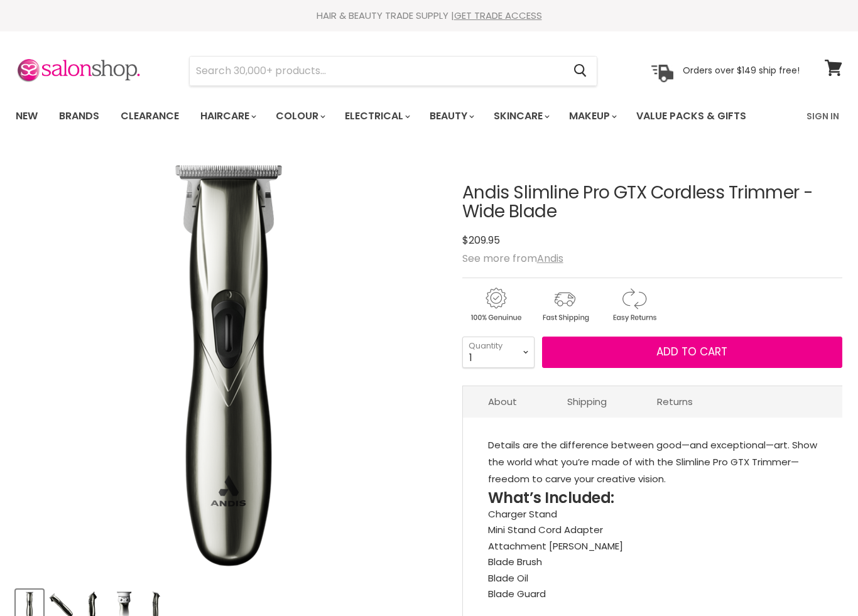 The image size is (858, 616). I want to click on select: Quantity, so click(498, 352).